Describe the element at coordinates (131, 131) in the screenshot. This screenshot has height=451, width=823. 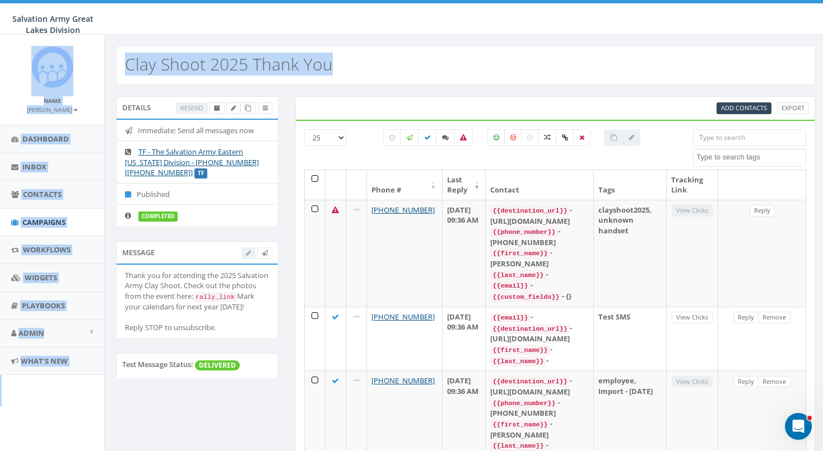
I see `i: Immediate: Send all messages now` at that location.